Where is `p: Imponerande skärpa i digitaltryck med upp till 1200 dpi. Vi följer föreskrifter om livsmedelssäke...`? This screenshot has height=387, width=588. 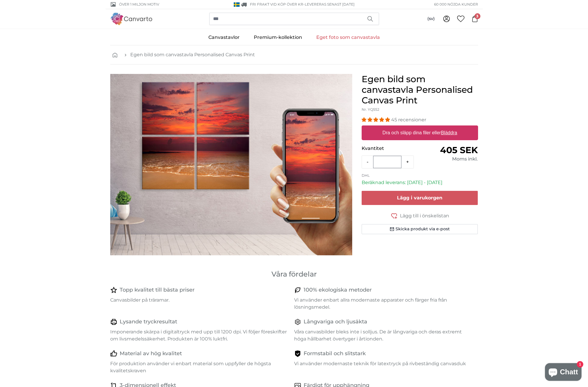
p: Imponerande skärpa i digitaltryck med upp till 1200 dpi. Vi följer föreskrifter om livsmedelssäke... is located at coordinates (200, 335).